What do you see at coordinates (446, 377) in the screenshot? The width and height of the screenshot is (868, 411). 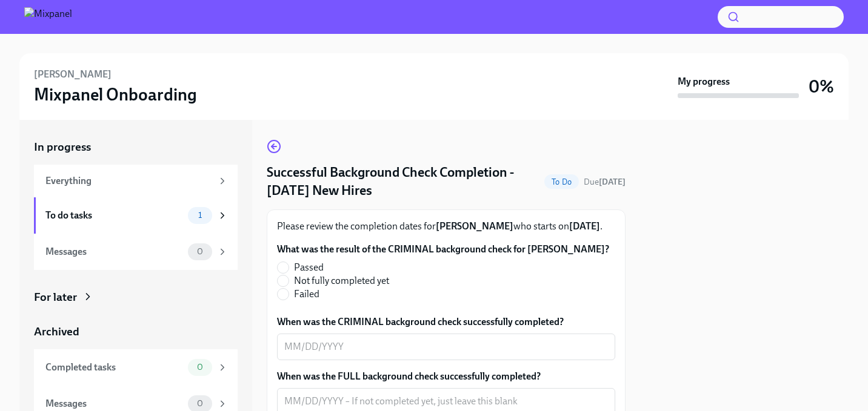 I see `label: When was the FULL background check successfully completed?` at bounding box center [446, 377].